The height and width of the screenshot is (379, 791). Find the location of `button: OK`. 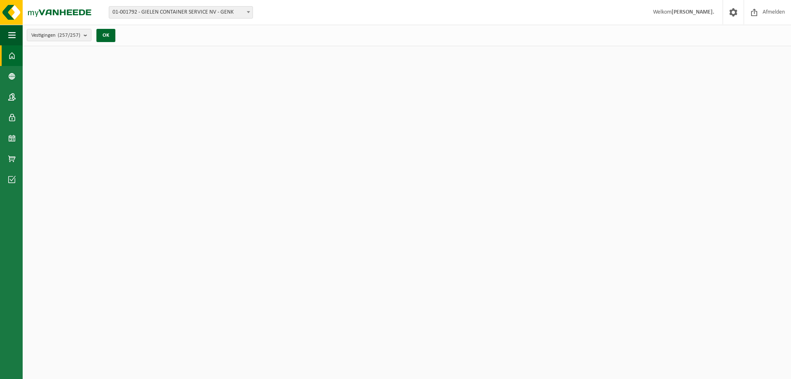

button: OK is located at coordinates (106, 35).